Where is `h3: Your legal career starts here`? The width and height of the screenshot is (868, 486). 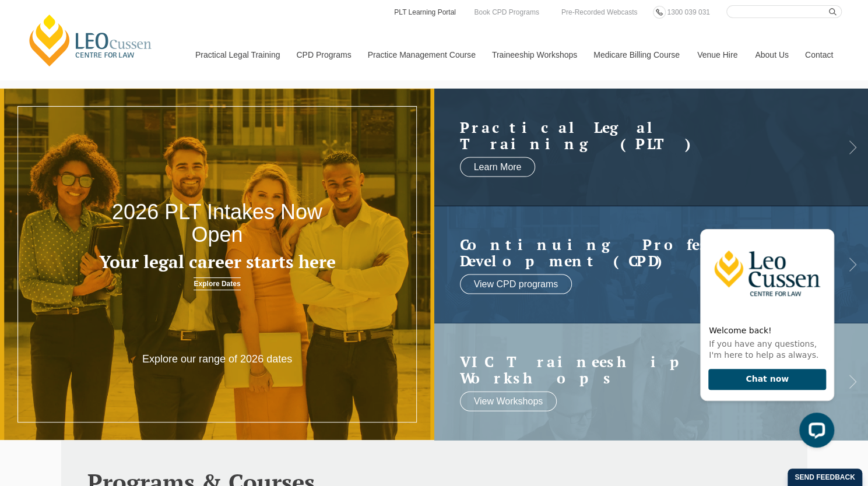 h3: Your legal career starts here is located at coordinates (217, 262).